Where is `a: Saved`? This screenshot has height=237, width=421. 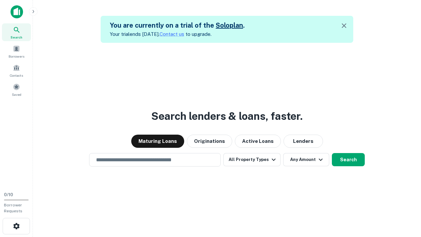 a: Saved is located at coordinates (16, 90).